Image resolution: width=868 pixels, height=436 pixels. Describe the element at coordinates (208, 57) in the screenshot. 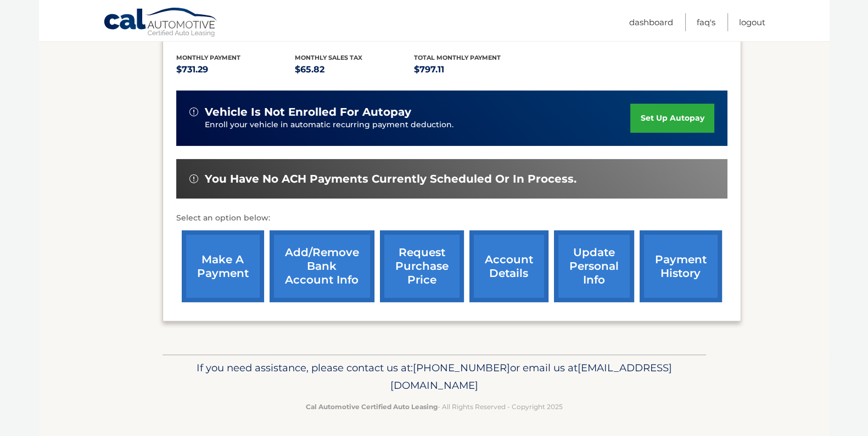

I see `span: Monthly Payment` at that location.